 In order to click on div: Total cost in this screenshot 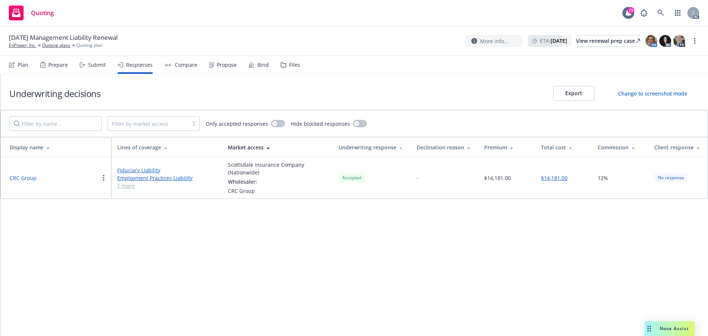, I will do `click(563, 147)`.